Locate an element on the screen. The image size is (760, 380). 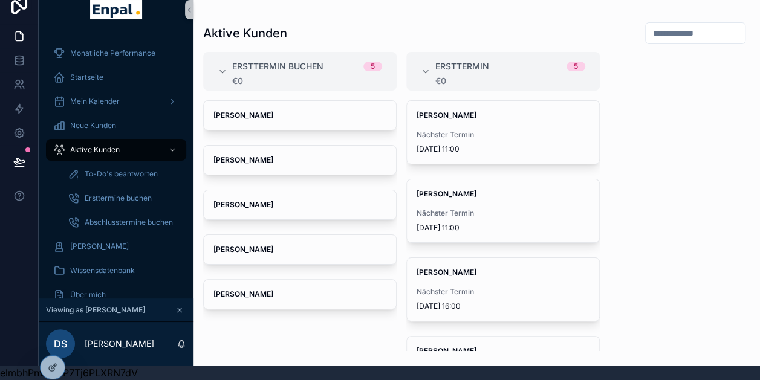
a: Aktive Kunden is located at coordinates (116, 150).